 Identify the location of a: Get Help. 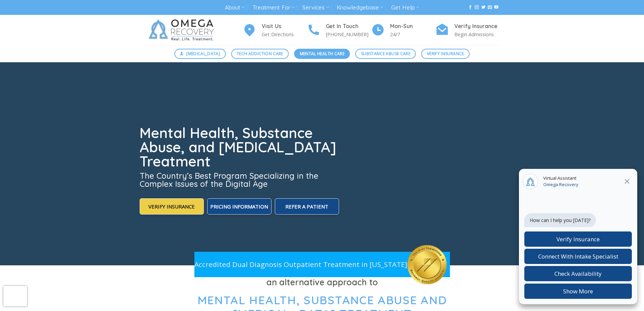
(405, 8).